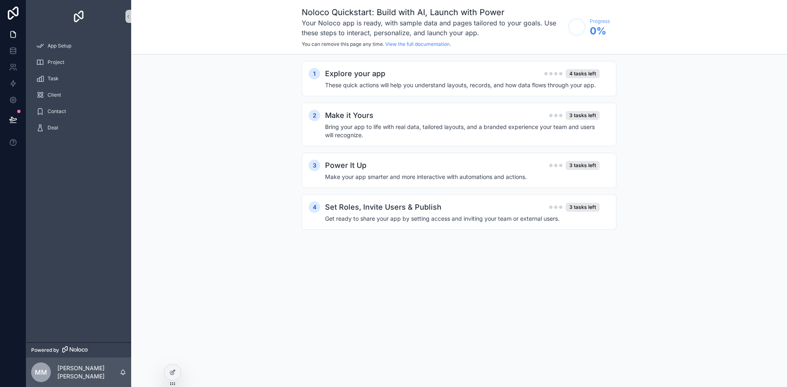 This screenshot has width=787, height=387. I want to click on h2: Explore your app, so click(355, 74).